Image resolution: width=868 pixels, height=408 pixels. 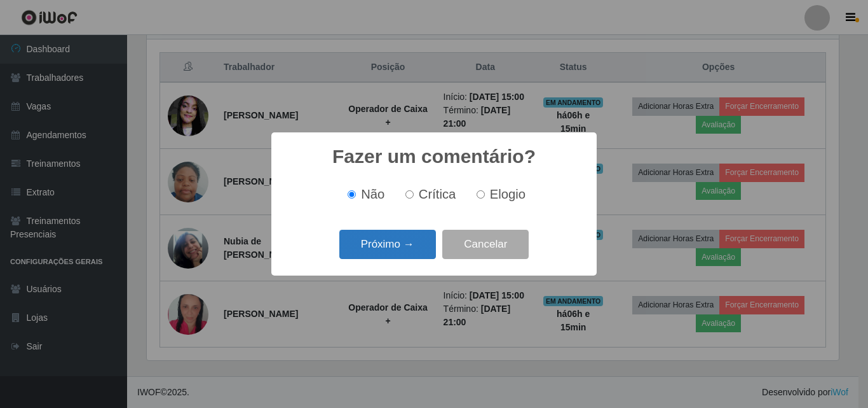 What do you see at coordinates (437, 194) in the screenshot?
I see `span: Crítica` at bounding box center [437, 194].